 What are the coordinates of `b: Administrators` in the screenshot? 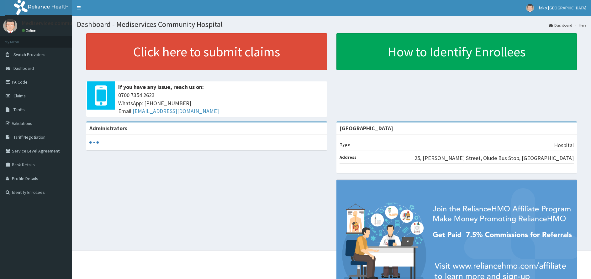 It's located at (108, 128).